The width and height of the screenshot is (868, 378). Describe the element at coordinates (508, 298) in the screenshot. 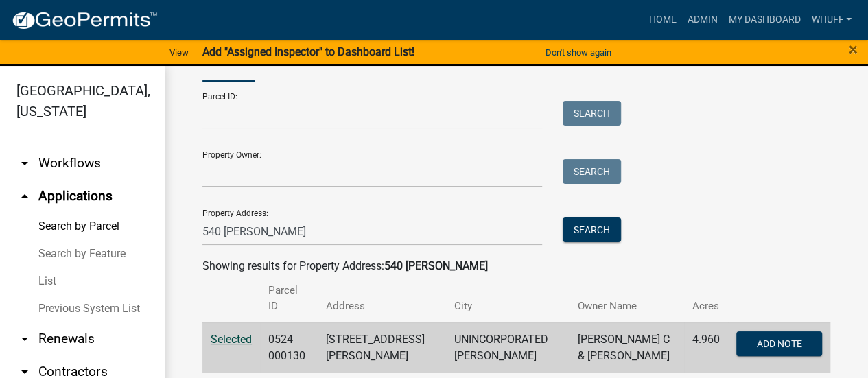

I see `th: City` at that location.